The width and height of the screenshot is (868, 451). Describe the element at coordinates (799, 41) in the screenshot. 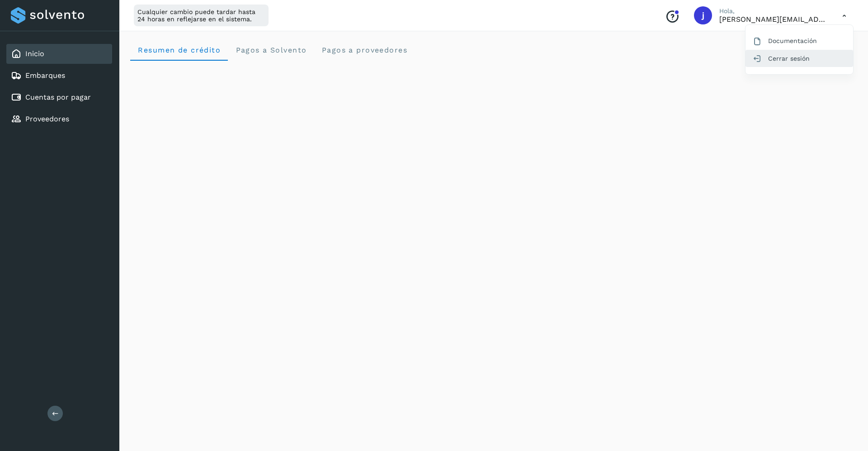

I see `div: Documentación` at that location.